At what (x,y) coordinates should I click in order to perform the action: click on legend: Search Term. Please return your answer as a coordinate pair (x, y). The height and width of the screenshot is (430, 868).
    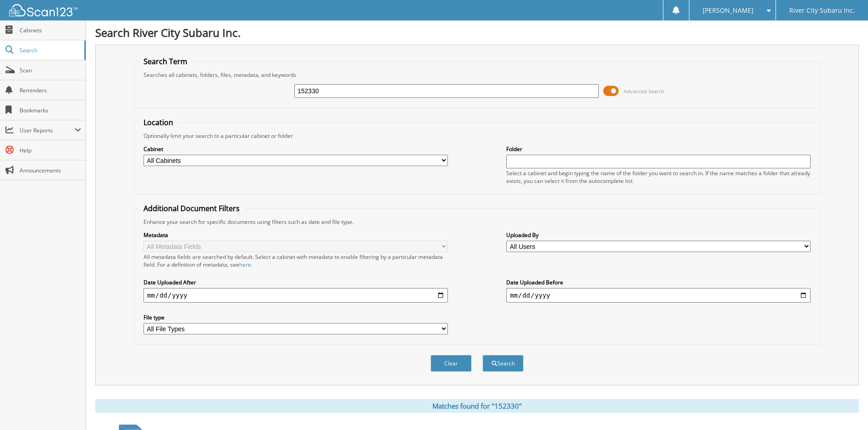
    Looking at the image, I should click on (165, 62).